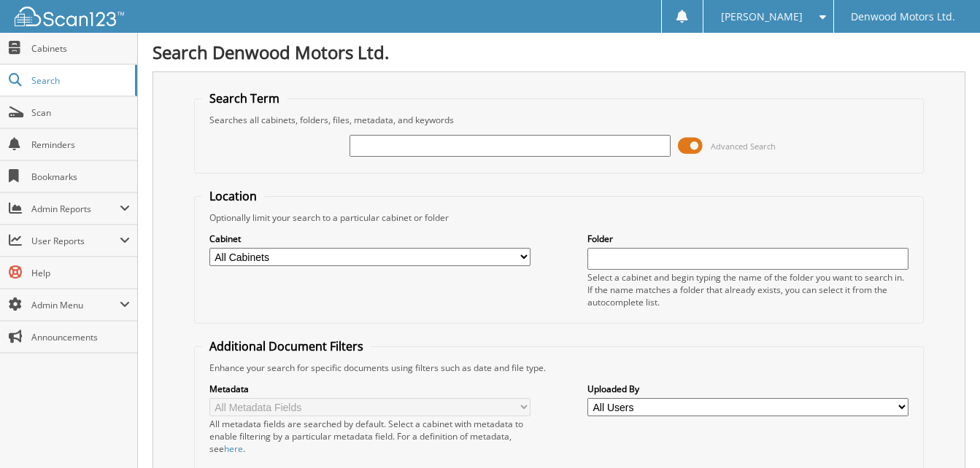  What do you see at coordinates (234, 449) in the screenshot?
I see `a: here` at bounding box center [234, 449].